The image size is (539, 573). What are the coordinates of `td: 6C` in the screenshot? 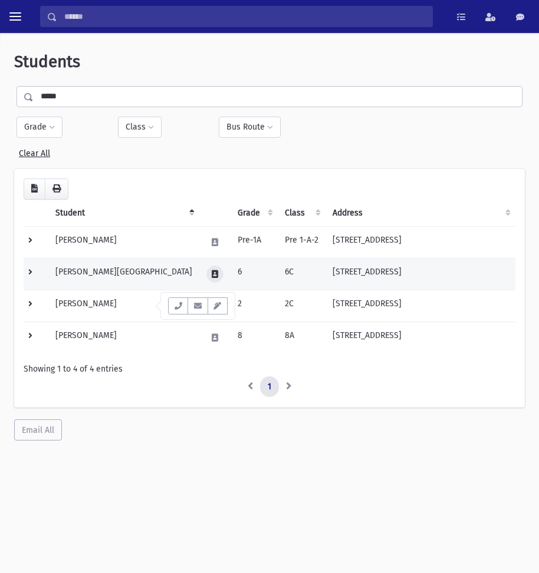 It's located at (301, 274).